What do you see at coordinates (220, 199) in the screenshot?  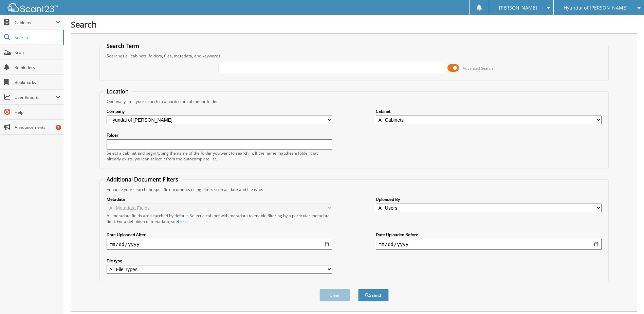 I see `label: Metadata` at bounding box center [220, 199].